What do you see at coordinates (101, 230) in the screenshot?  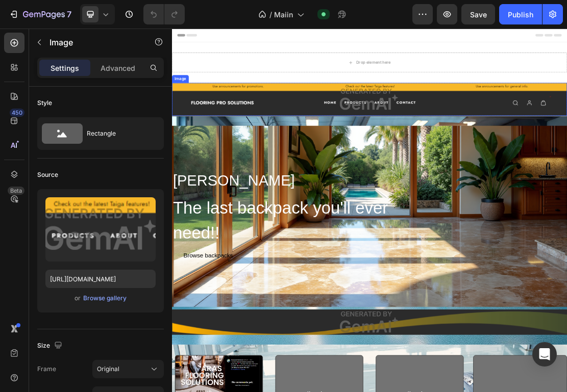 I see `img: preview-image` at bounding box center [101, 230].